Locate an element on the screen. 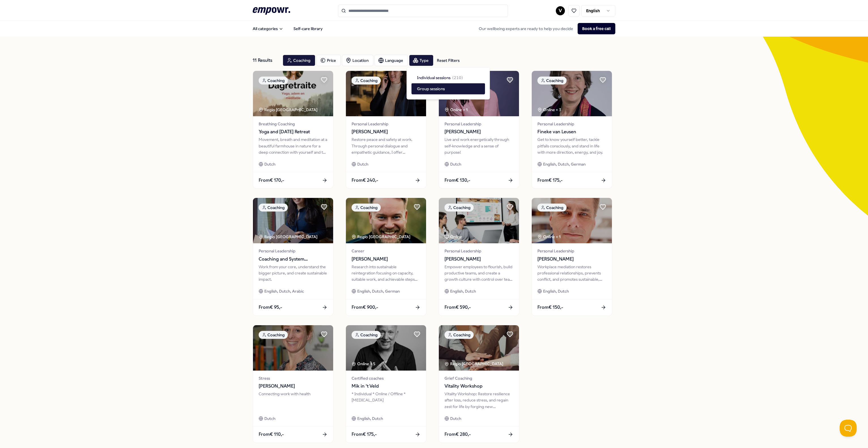 This screenshot has height=448, width=868. span: From € 130,- is located at coordinates (457, 180).